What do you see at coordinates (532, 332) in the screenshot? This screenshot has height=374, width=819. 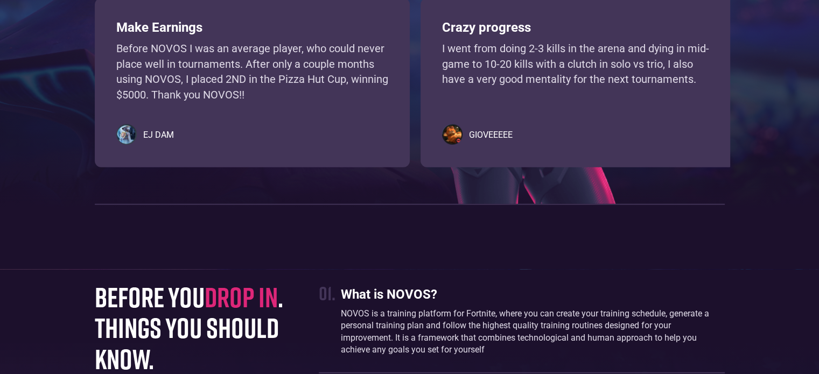 I see `p: NOVOS is a training platform for Fortnite, where you can create your training schedule, generate ...` at bounding box center [532, 332].